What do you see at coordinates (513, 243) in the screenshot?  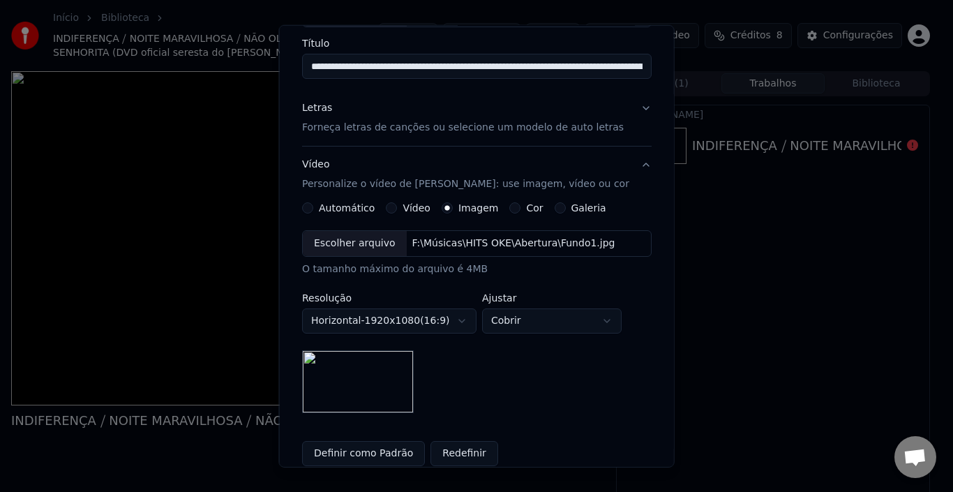 I see `div: F:\Músicas\HITS OKE\Abertura\Fundo1.jpg` at bounding box center [513, 243].